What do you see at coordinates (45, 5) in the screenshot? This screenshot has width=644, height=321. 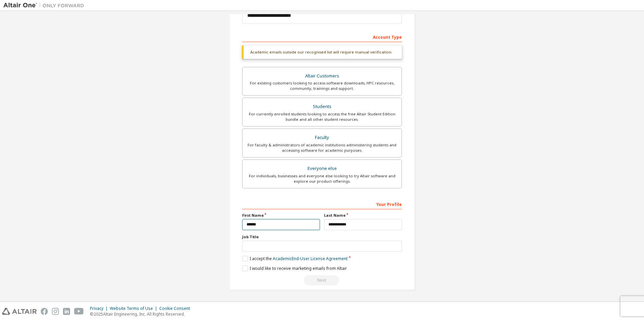 I see `img: Altair One` at bounding box center [45, 5].